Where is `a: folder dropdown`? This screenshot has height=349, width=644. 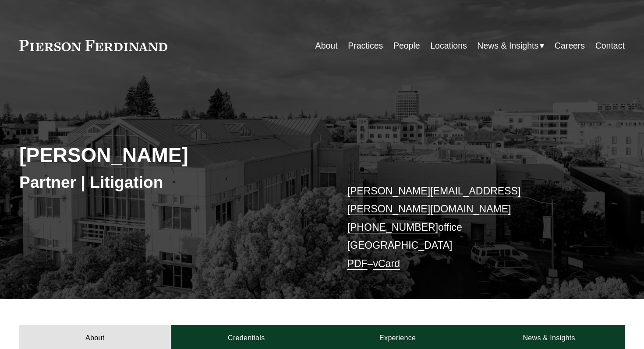 a: folder dropdown is located at coordinates (510, 45).